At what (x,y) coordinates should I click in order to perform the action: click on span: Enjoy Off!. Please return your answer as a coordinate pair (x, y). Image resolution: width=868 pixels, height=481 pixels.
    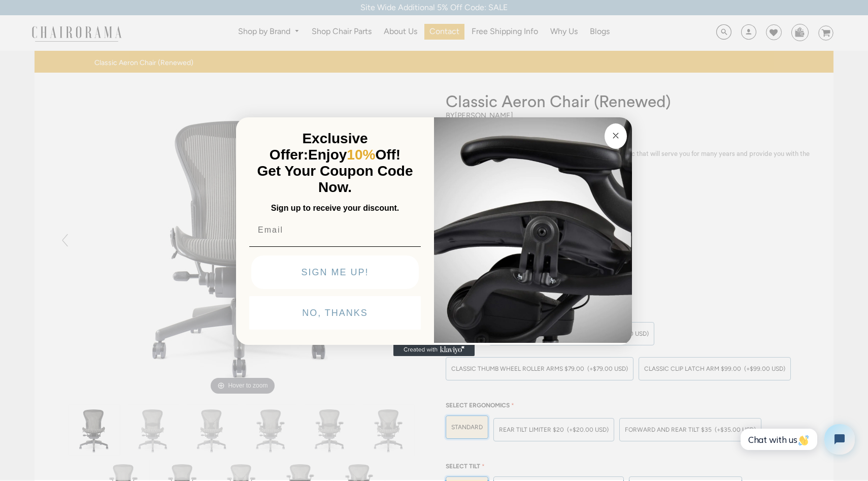
    Looking at the image, I should click on (354, 154).